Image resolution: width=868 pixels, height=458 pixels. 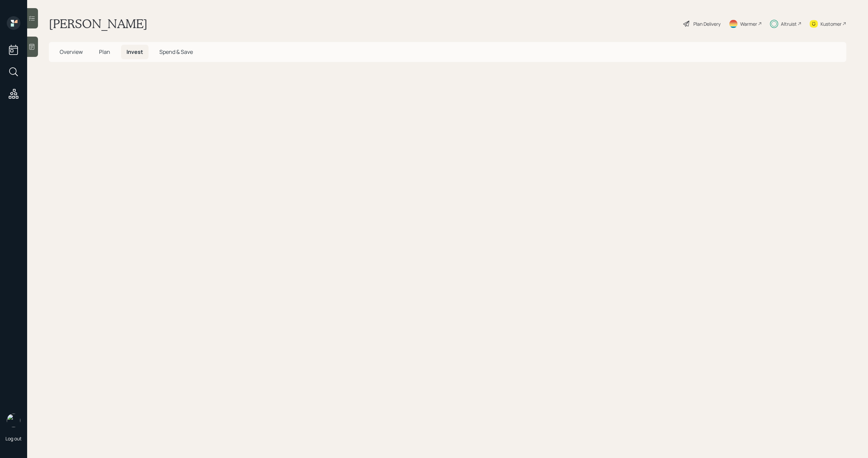 I want to click on div: Plan Delivery, so click(x=707, y=24).